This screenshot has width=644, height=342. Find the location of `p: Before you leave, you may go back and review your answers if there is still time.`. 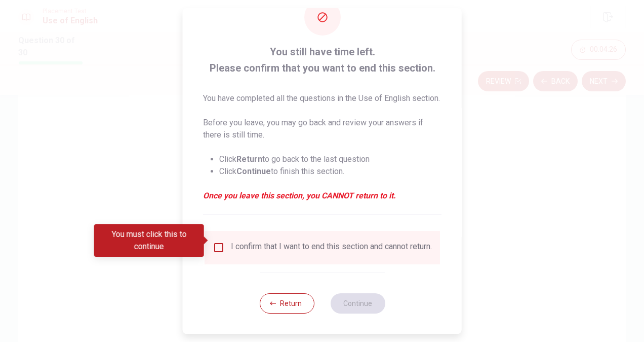

p: Before you leave, you may go back and review your answers if there is still time. is located at coordinates (322, 129).